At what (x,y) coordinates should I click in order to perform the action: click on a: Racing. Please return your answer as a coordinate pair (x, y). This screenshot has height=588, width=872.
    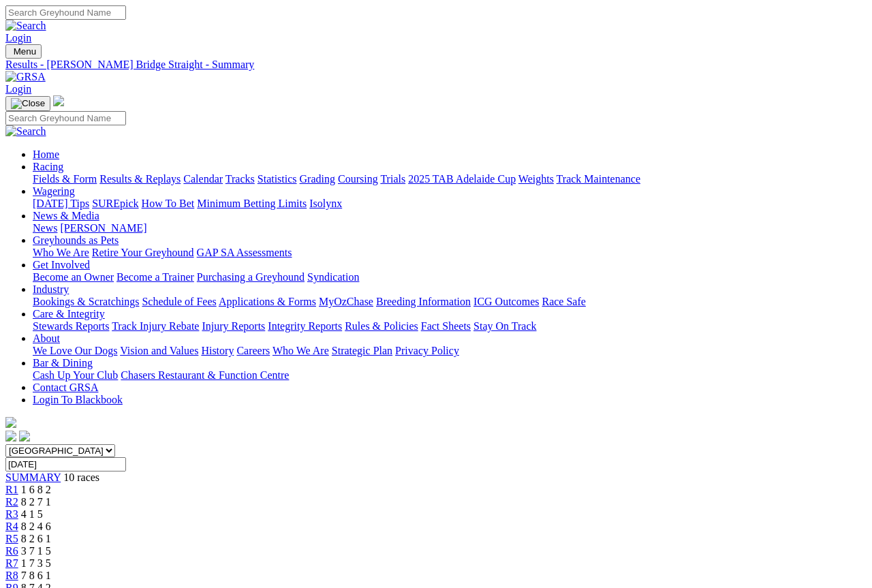
    Looking at the image, I should click on (47, 166).